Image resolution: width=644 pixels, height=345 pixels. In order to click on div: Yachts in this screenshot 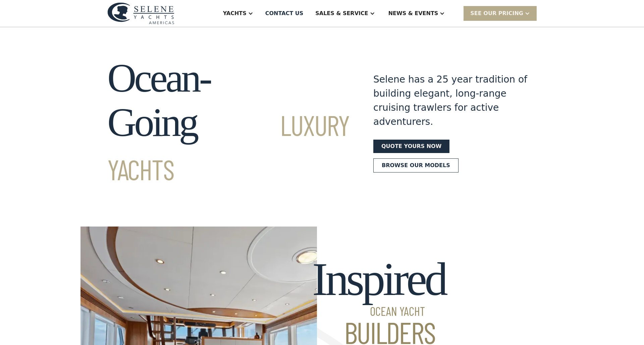, I will do `click(235, 14)`.